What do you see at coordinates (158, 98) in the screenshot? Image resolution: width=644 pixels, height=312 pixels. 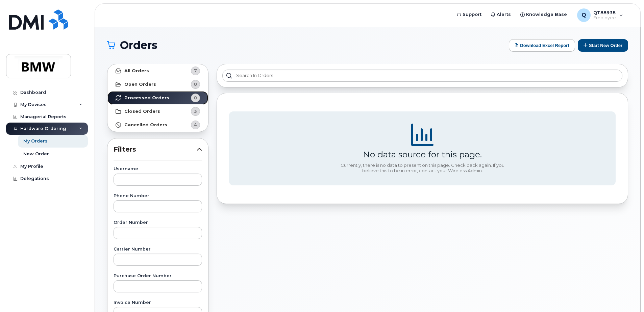 I see `a: Processed Orders0` at bounding box center [158, 98].